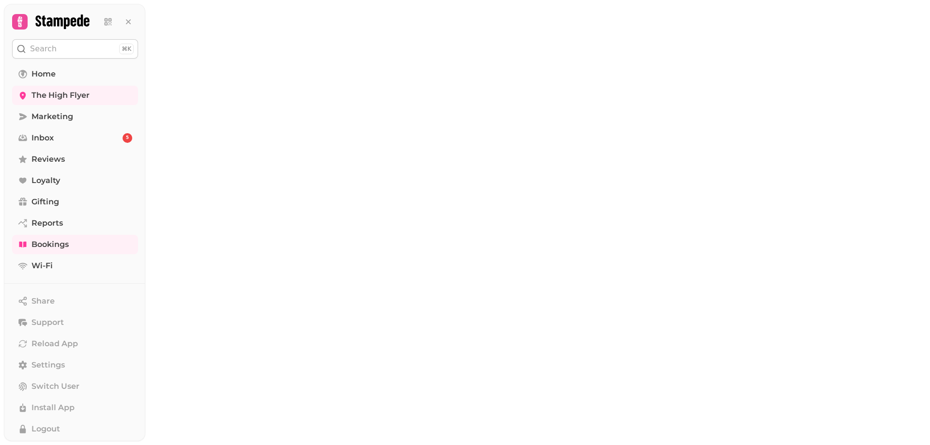 The image size is (930, 445). Describe the element at coordinates (46, 181) in the screenshot. I see `span: Loyalty` at that location.